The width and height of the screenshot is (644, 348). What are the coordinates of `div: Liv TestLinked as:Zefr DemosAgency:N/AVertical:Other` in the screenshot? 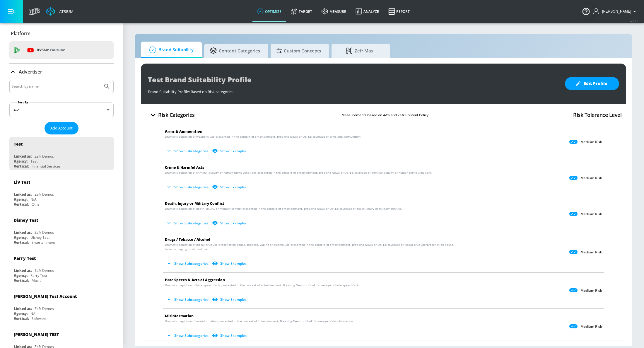 It's located at (62, 192).